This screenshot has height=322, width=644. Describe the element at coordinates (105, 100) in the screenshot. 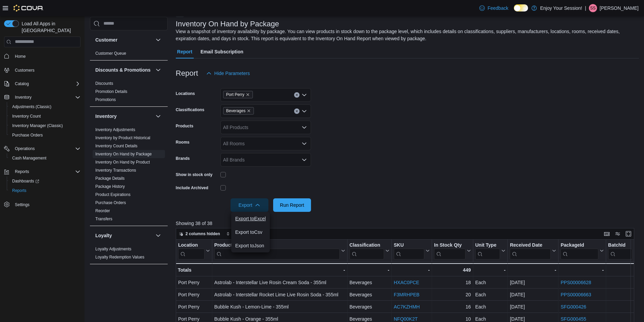

I see `a: Promotions` at that location.